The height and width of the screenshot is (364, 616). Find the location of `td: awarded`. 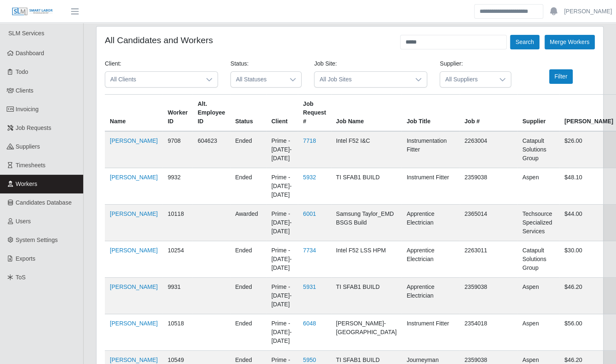

td: awarded is located at coordinates (248, 223).